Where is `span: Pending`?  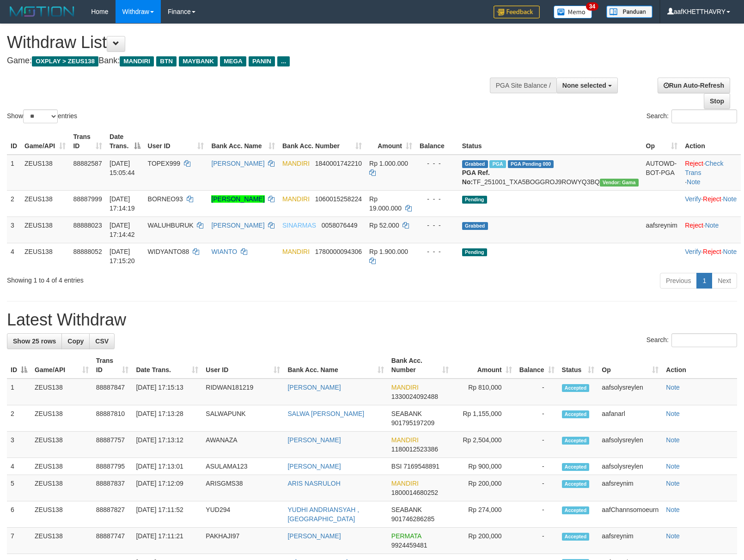
span: Pending is located at coordinates (474, 252).